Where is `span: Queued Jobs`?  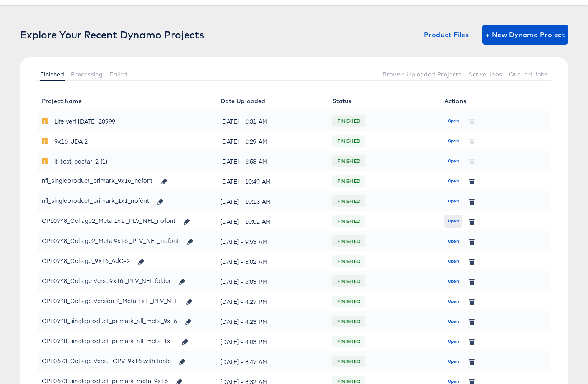
span: Queued Jobs is located at coordinates (528, 74).